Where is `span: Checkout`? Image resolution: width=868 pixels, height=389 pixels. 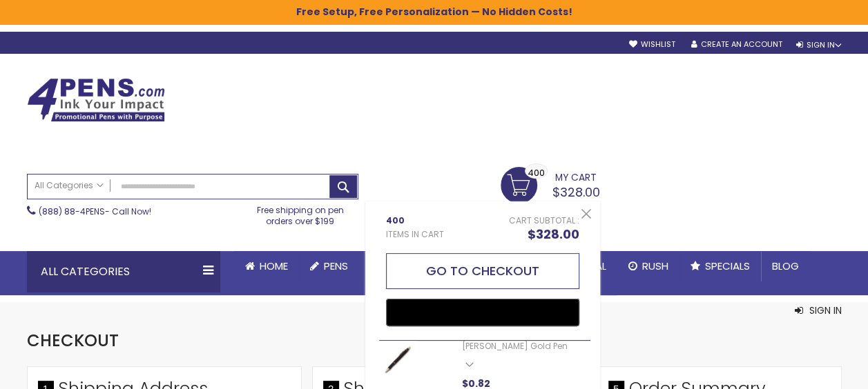 span: Checkout is located at coordinates (73, 340).